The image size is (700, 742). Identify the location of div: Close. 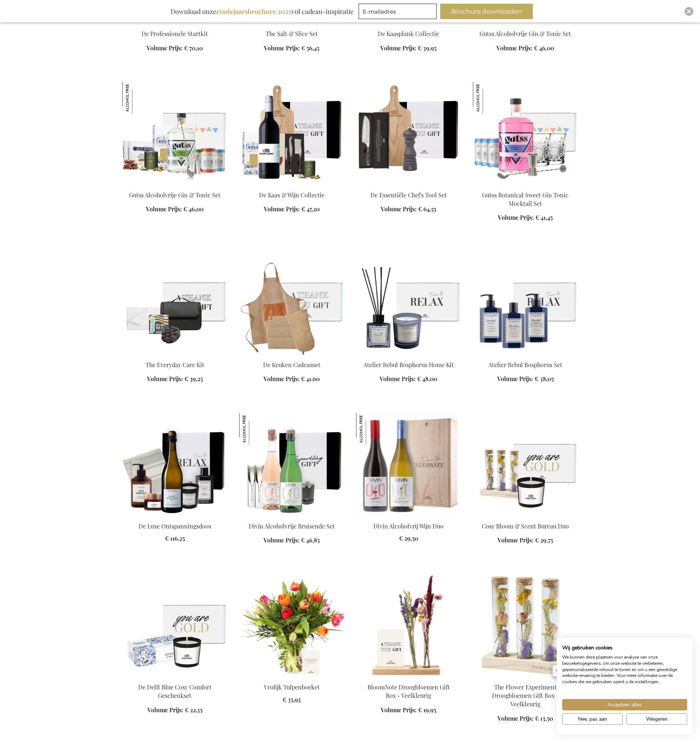
(689, 12).